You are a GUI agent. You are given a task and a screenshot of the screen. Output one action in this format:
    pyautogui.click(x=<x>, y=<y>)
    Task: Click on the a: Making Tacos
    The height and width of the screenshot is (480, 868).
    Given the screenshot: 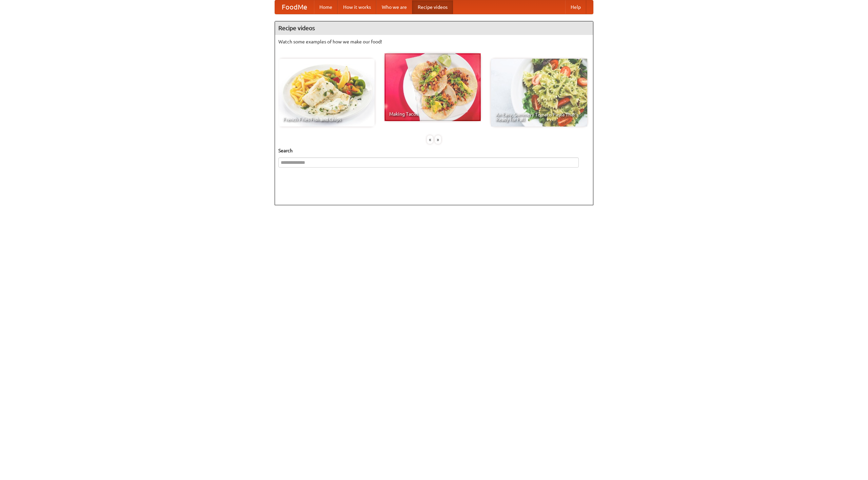 What is the action you would take?
    pyautogui.click(x=433, y=87)
    